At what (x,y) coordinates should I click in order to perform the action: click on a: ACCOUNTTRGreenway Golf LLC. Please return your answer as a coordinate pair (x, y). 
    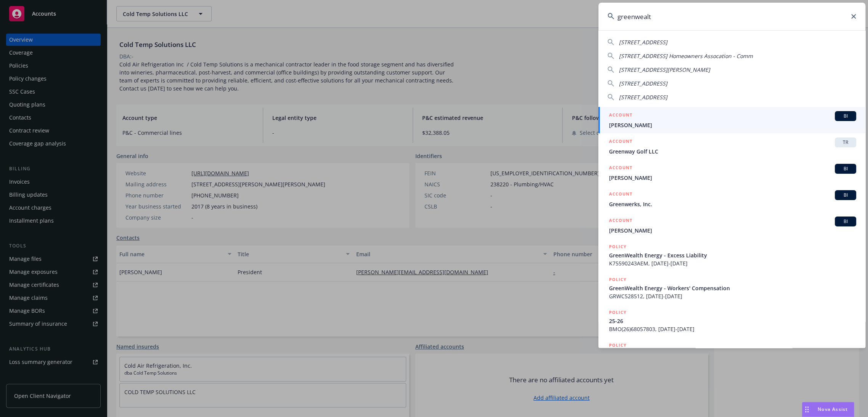
    Looking at the image, I should click on (731, 147).